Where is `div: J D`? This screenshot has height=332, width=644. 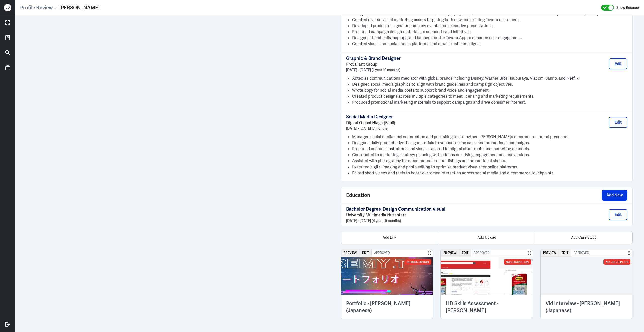 div: J D is located at coordinates (7, 7).